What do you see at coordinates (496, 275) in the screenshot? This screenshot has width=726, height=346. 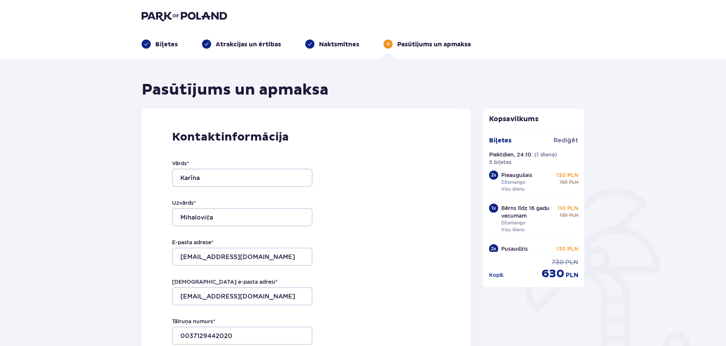 I see `font: Kopā` at bounding box center [496, 275].